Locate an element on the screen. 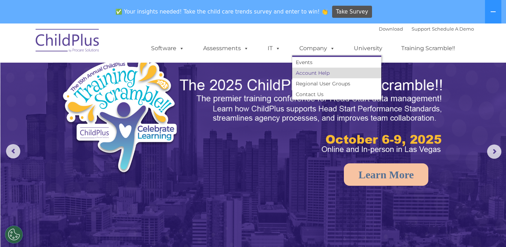 The width and height of the screenshot is (506, 247). a: Regional User Groups is located at coordinates (337, 84).